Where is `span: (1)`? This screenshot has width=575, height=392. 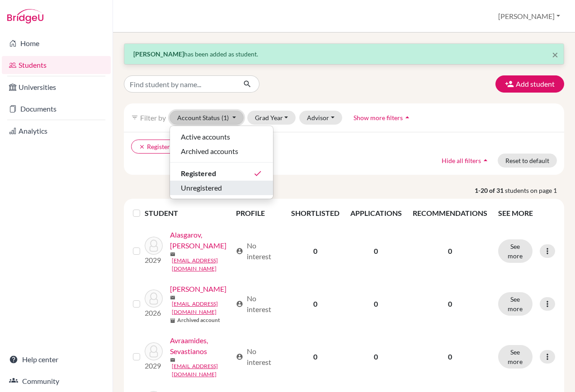 span: (1) is located at coordinates (225, 117).